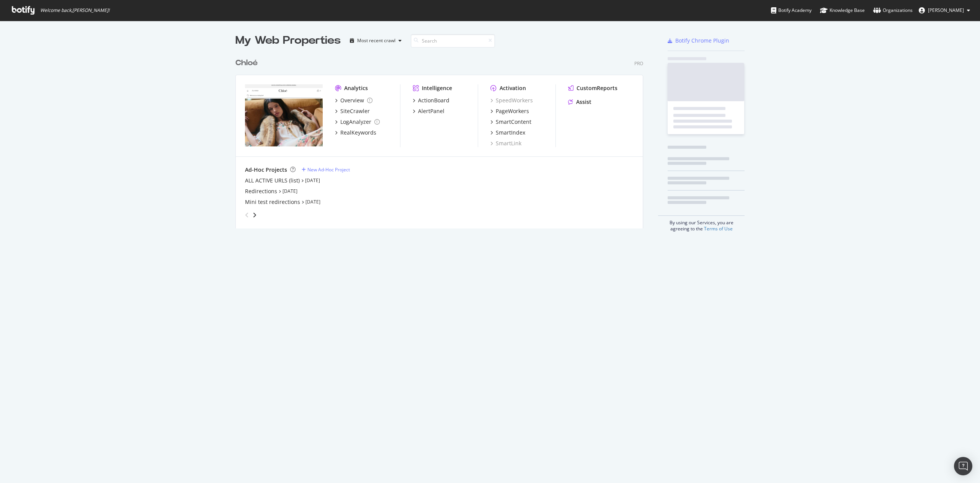  I want to click on div: PageWorkers, so click(512, 111).